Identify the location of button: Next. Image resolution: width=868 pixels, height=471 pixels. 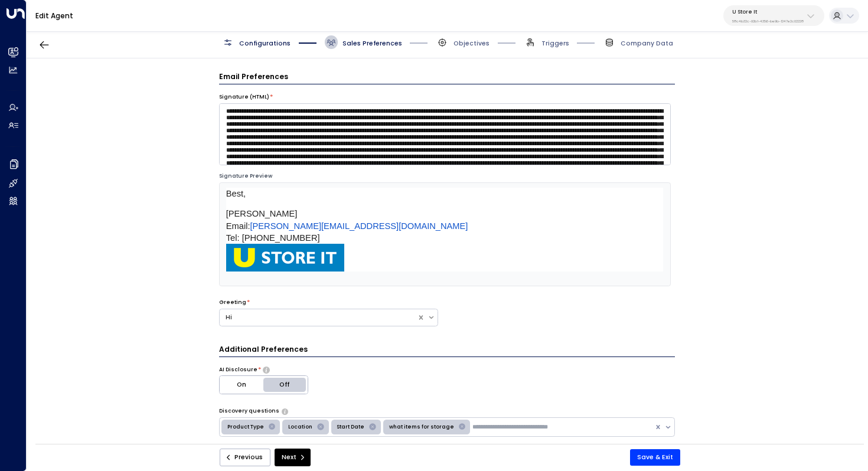
(292, 457).